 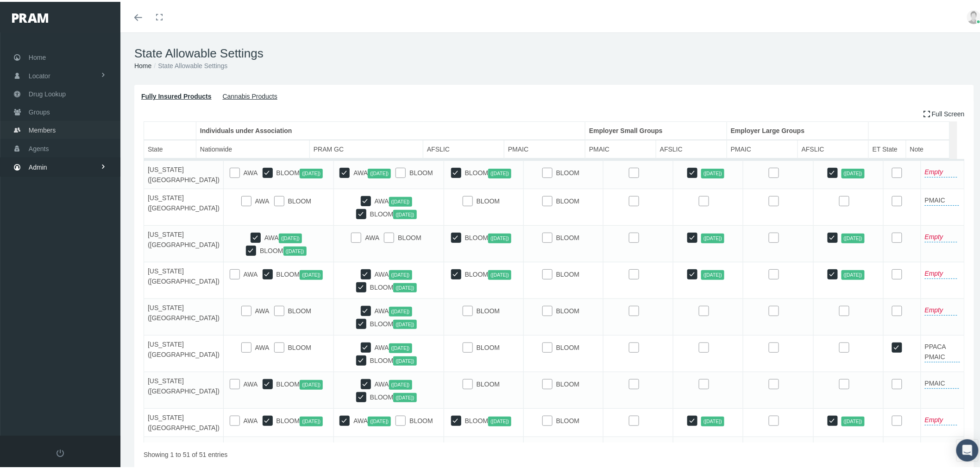 What do you see at coordinates (190, 64) in the screenshot?
I see `li: State Allowable Settings` at bounding box center [190, 64].